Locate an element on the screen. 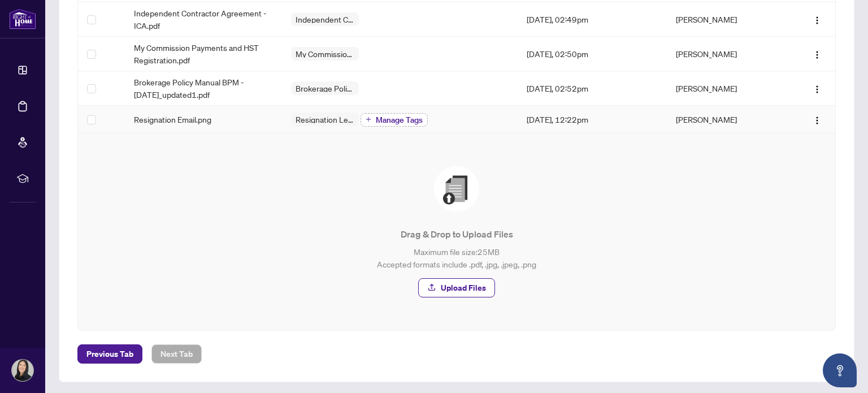 This screenshot has height=393, width=868. span: Previous Tab is located at coordinates (109, 354).